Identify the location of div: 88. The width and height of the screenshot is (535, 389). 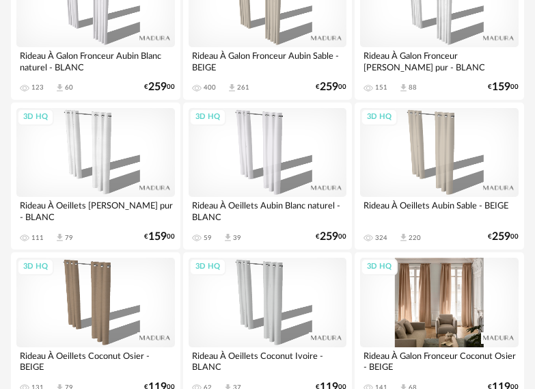
(412, 87).